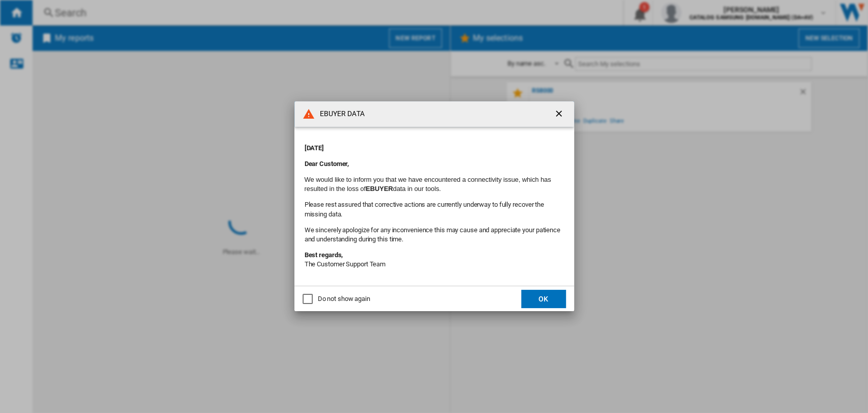 Image resolution: width=868 pixels, height=413 pixels. I want to click on strong: Best regards,, so click(324, 255).